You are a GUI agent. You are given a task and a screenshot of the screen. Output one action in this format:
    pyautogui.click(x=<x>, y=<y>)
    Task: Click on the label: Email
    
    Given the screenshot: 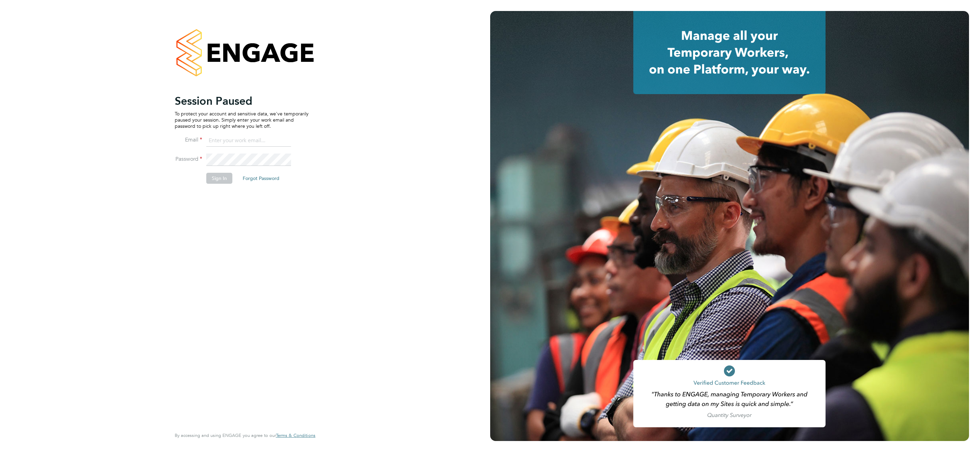 What is the action you would take?
    pyautogui.click(x=189, y=140)
    